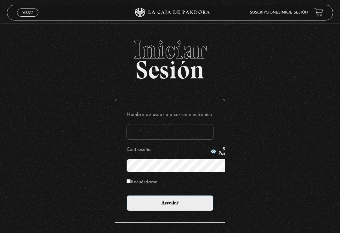 This screenshot has height=233, width=340. I want to click on span: Menu, so click(27, 13).